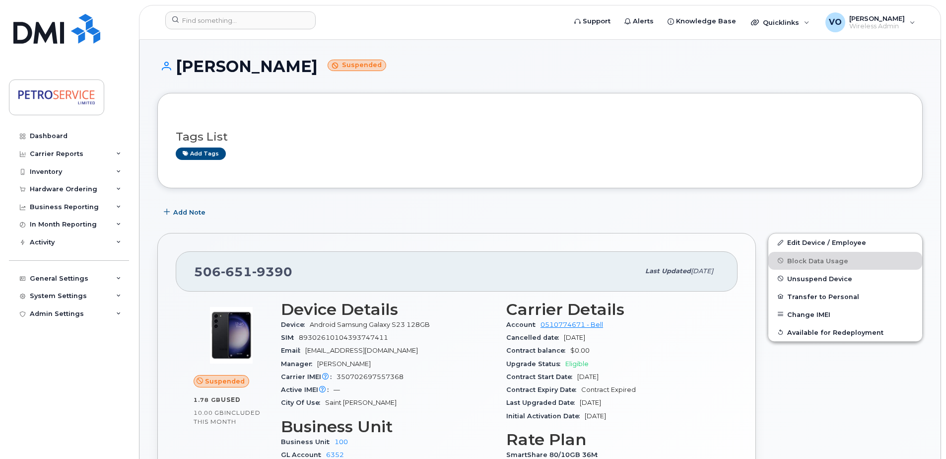  Describe the element at coordinates (272, 271) in the screenshot. I see `span: 9390` at that location.